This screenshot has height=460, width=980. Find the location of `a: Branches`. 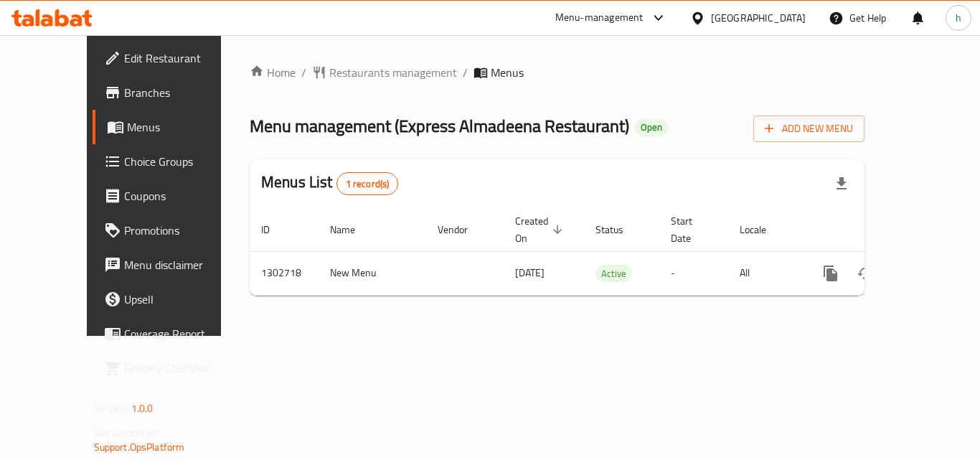

a: Branches is located at coordinates (172, 93).